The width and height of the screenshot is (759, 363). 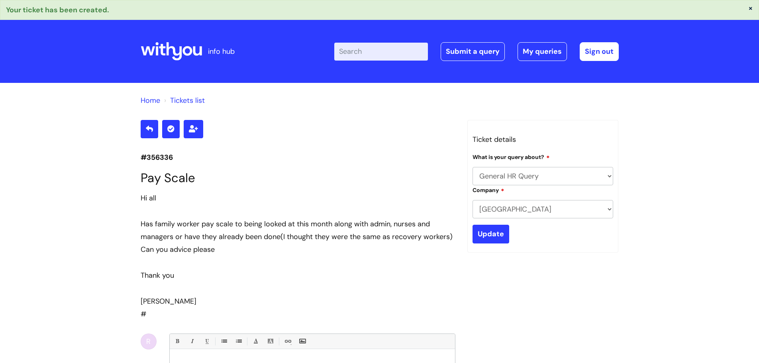 I want to click on li: Tickets list, so click(x=183, y=100).